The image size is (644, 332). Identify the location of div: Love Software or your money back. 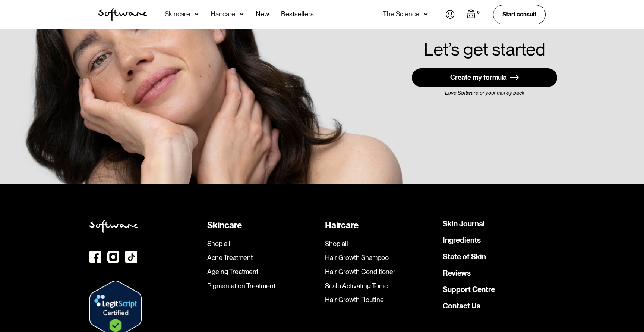
(484, 93).